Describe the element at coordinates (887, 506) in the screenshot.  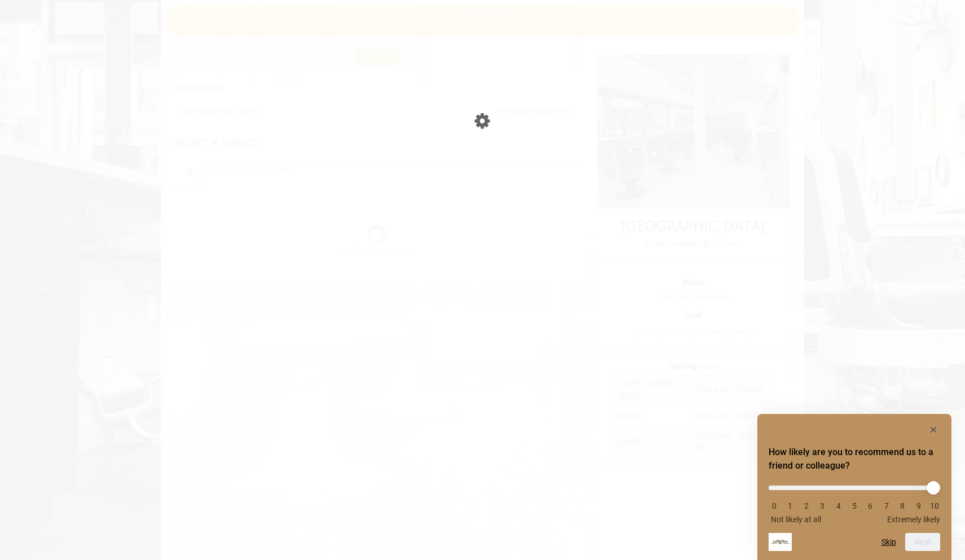
I see `li: 7` at that location.